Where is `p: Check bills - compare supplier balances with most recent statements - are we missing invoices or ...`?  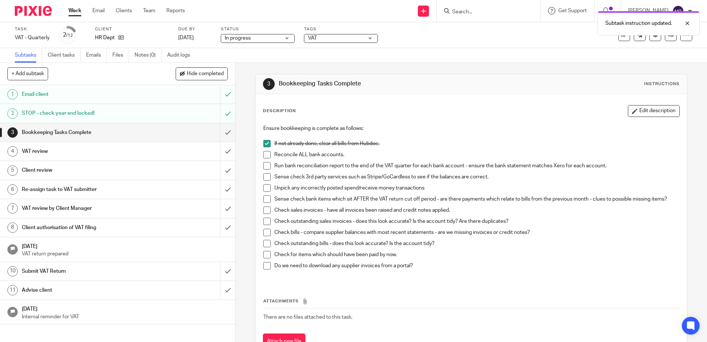
p: Check bills - compare supplier balances with most recent statements - are we missing invoices or ... is located at coordinates (477, 232).